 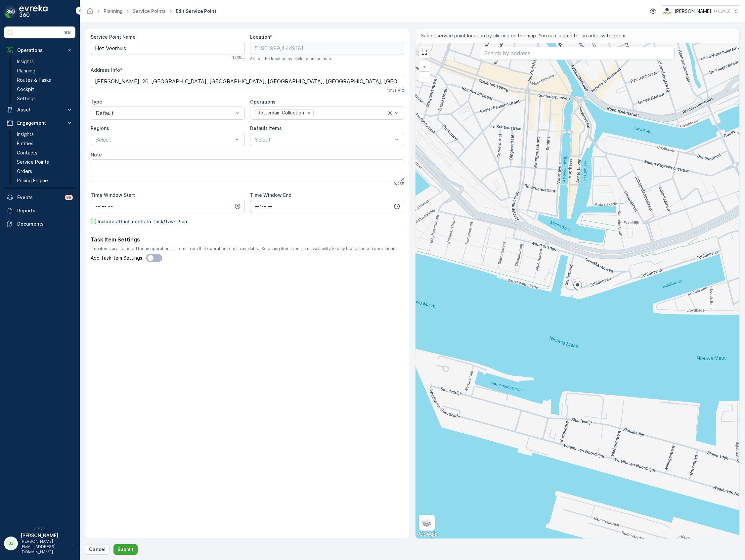 I want to click on label: Add Task Item Settings, so click(x=126, y=258).